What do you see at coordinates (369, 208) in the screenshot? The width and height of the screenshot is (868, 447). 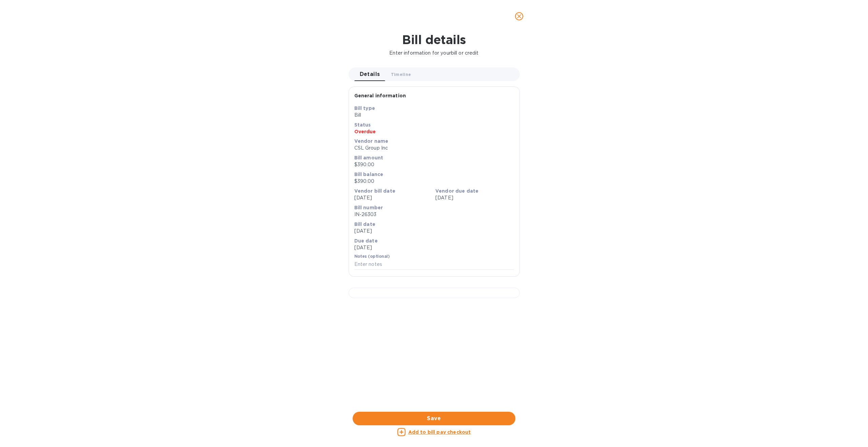 I see `b: Bill number` at bounding box center [369, 208].